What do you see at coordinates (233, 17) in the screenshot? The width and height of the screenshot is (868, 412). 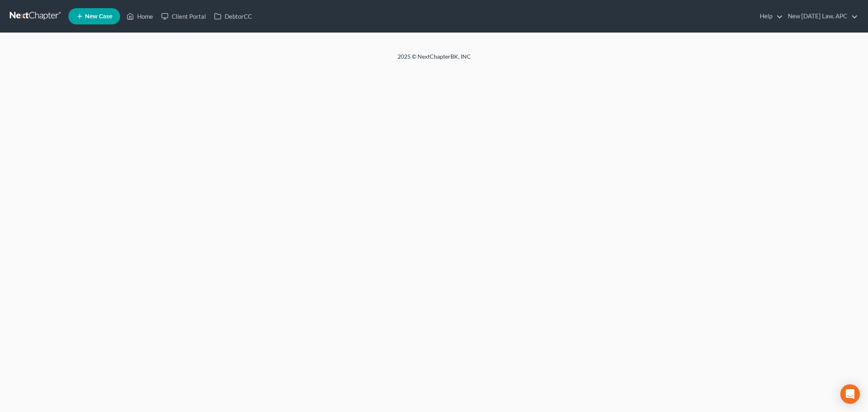 I see `a: DebtorCC` at bounding box center [233, 17].